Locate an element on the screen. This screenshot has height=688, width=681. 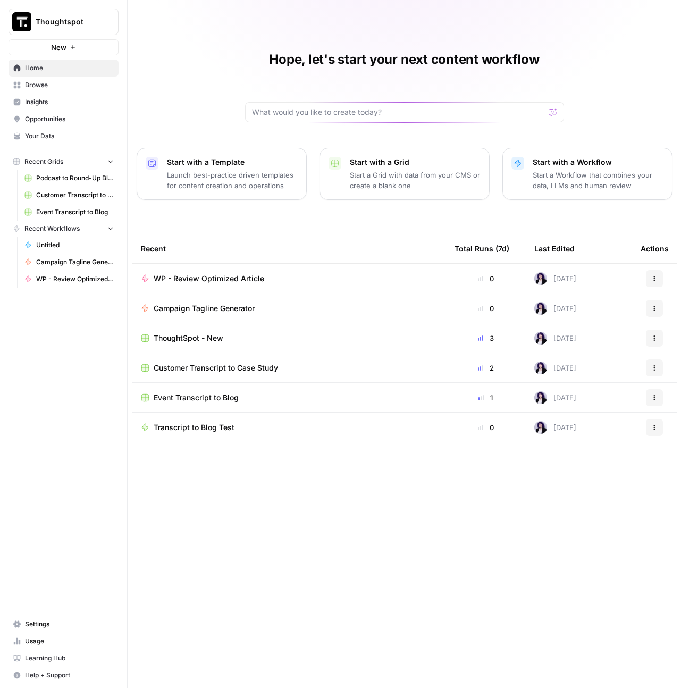
a: Usage is located at coordinates (63, 641).